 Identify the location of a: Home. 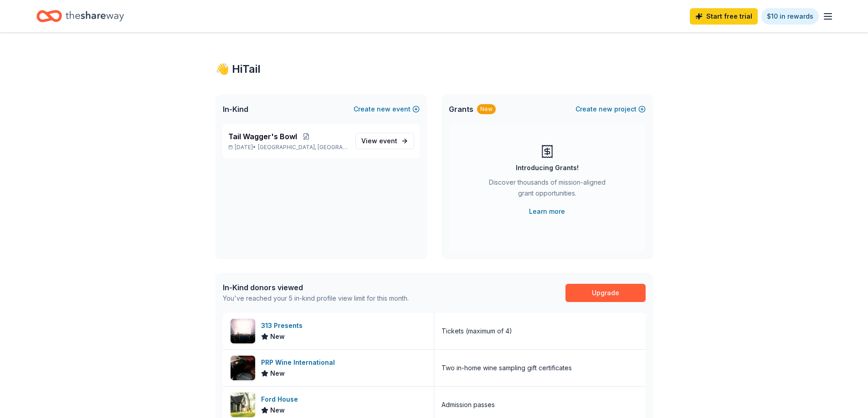
(80, 16).